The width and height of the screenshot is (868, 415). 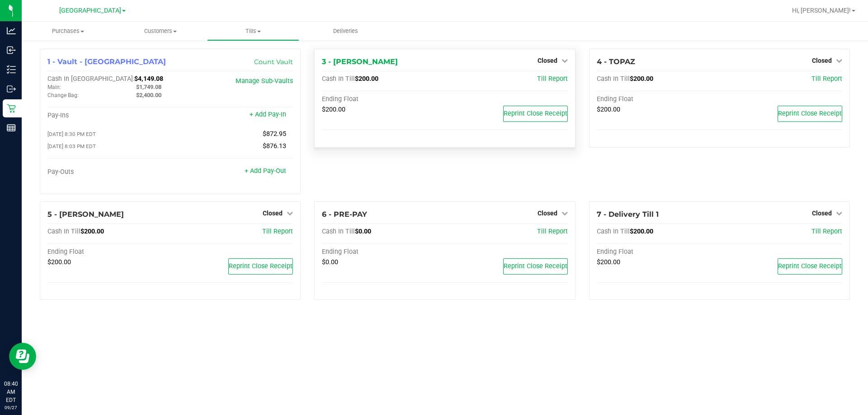 I want to click on span: $872.95, so click(x=274, y=134).